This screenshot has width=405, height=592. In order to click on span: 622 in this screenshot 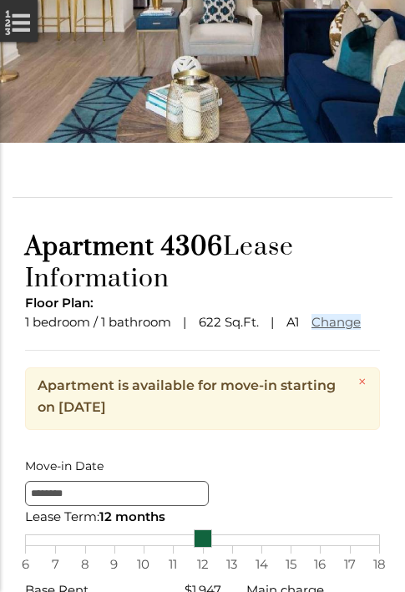, I will do `click(210, 321)`.